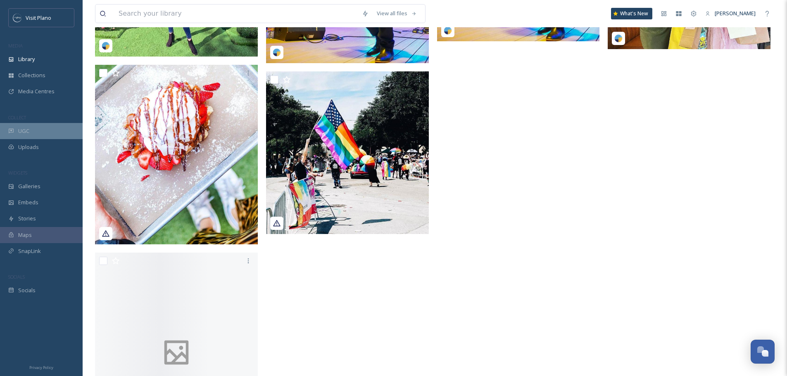  What do you see at coordinates (27, 218) in the screenshot?
I see `span: Stories` at bounding box center [27, 218].